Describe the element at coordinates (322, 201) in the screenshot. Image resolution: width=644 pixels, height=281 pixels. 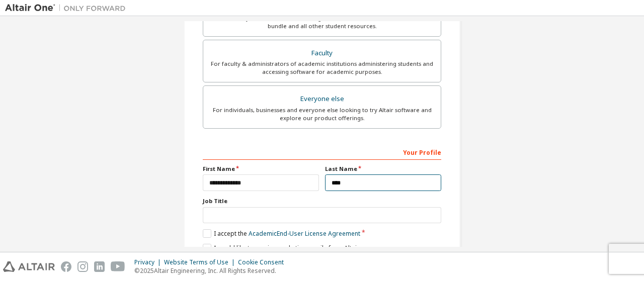
I see `label: Job Title` at that location.